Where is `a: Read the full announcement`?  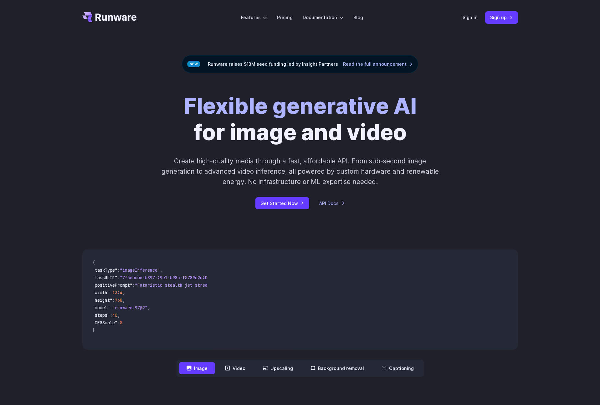
a: Read the full announcement is located at coordinates (378, 64).